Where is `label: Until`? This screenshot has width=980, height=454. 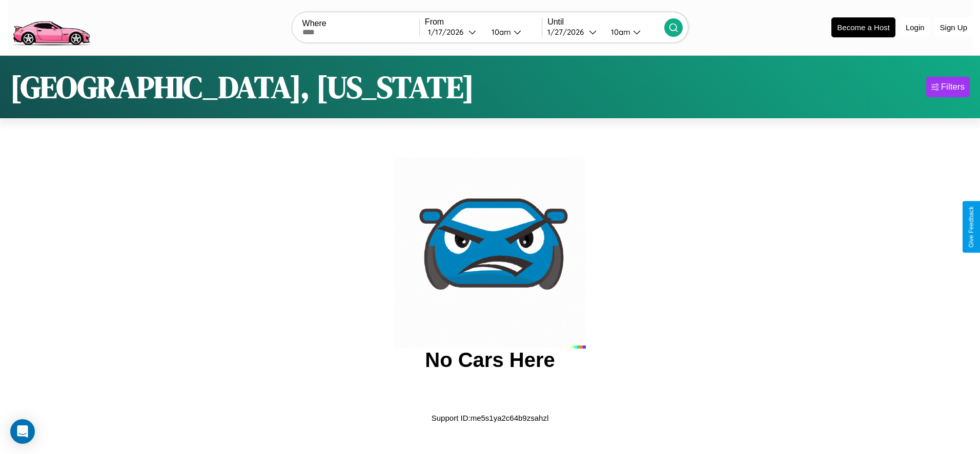
label: Until is located at coordinates (605, 22).